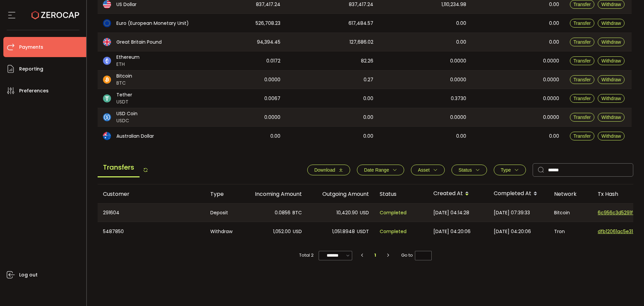 This screenshot has height=306, width=644. I want to click on span: Type, so click(506, 170).